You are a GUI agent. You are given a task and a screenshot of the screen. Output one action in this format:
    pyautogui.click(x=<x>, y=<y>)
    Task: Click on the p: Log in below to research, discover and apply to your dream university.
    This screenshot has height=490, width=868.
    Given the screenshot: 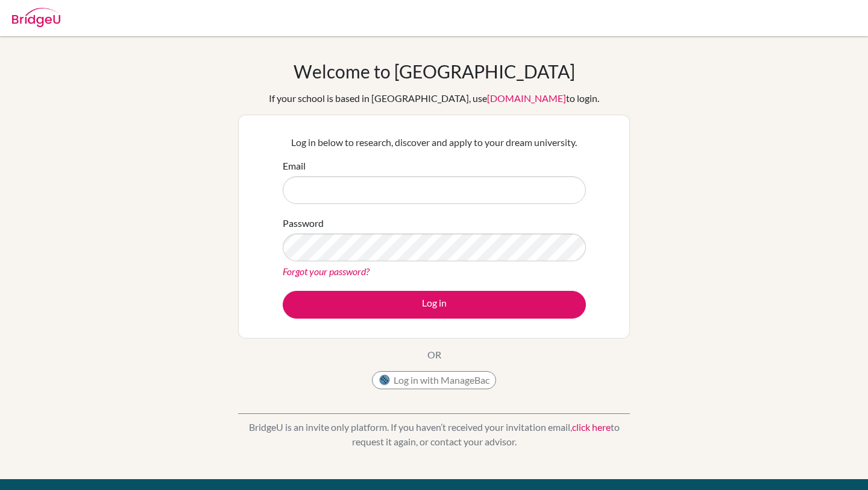 What is the action you would take?
    pyautogui.click(x=434, y=142)
    